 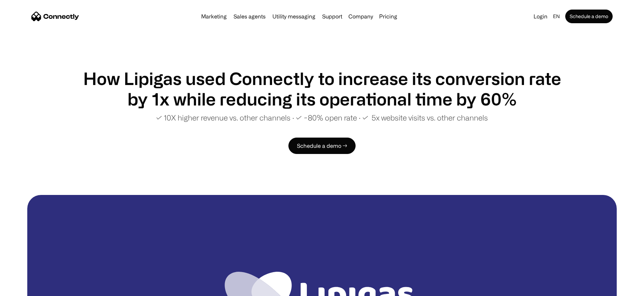 What do you see at coordinates (322, 146) in the screenshot?
I see `a: Schedule a demo →` at bounding box center [322, 146].